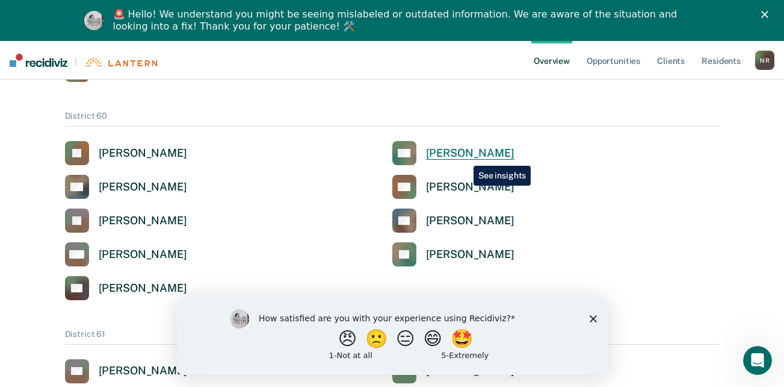 Image resolution: width=784 pixels, height=387 pixels. I want to click on button: 3, so click(229, 42).